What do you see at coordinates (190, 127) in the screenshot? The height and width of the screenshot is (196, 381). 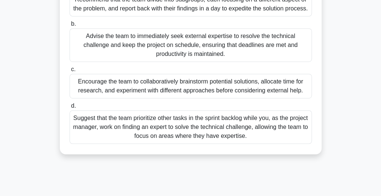 I see `div: Suggest that the team prioritize other tasks in the sprint backlog while you, as the project mana...` at bounding box center [190, 127].